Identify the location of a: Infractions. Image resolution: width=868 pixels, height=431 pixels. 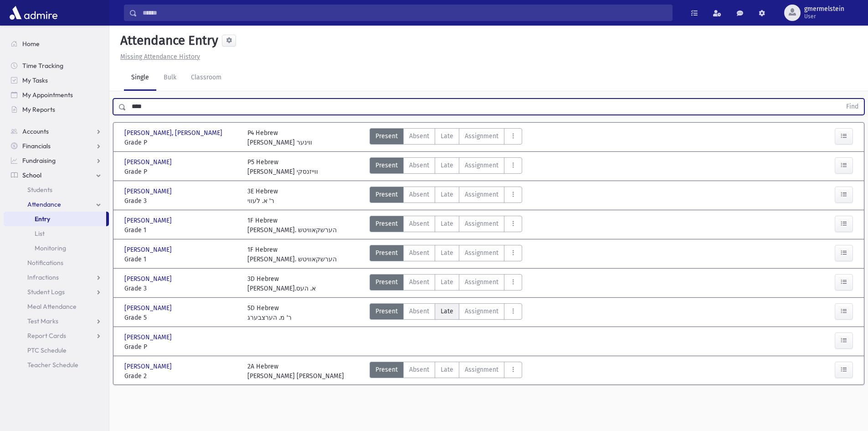
(56, 277).